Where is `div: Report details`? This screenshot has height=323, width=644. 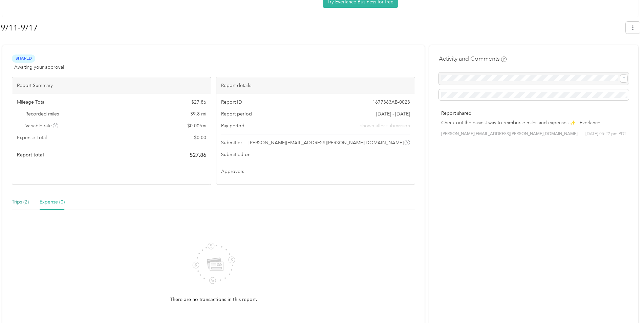
div: Report details is located at coordinates (316, 85).